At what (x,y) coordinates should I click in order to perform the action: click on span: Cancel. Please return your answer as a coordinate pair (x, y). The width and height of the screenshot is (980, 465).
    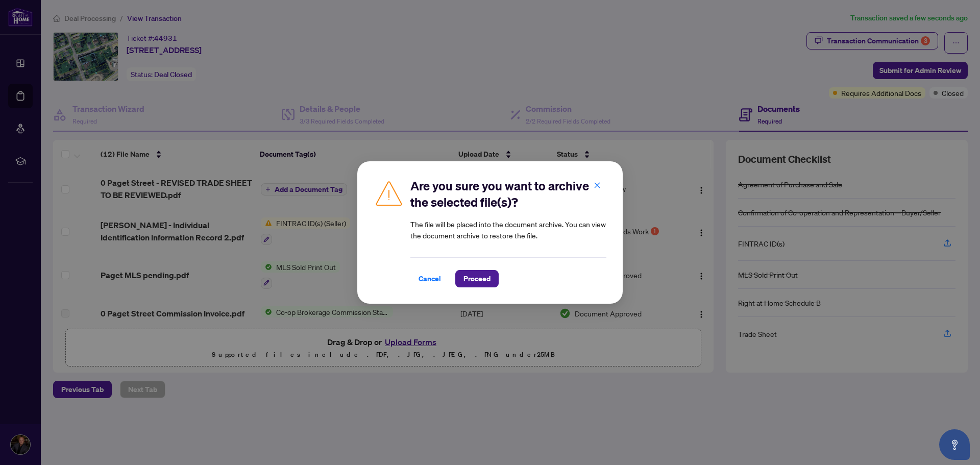
    Looking at the image, I should click on (430, 279).